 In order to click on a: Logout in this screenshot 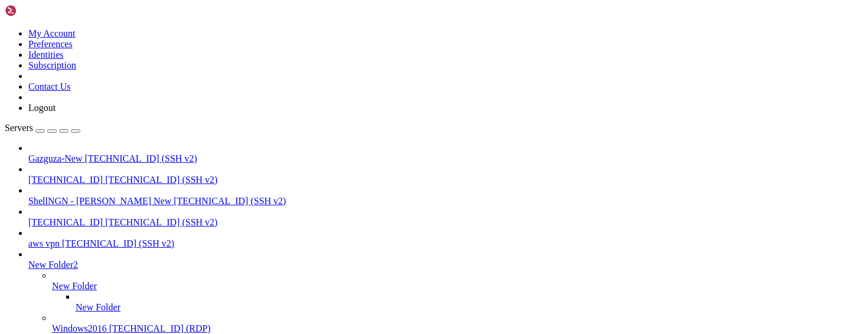, I will do `click(42, 108)`.